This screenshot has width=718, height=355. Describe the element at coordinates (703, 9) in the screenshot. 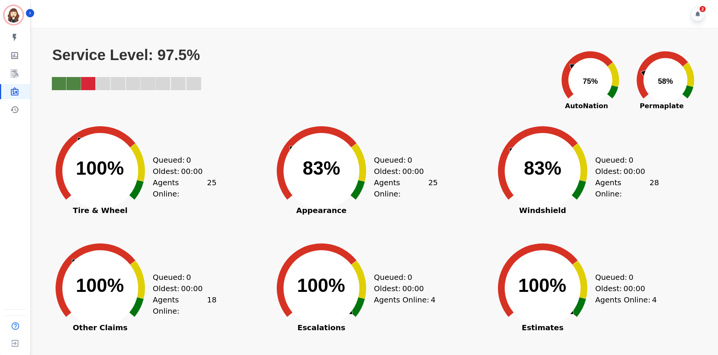

I see `div: 2` at that location.